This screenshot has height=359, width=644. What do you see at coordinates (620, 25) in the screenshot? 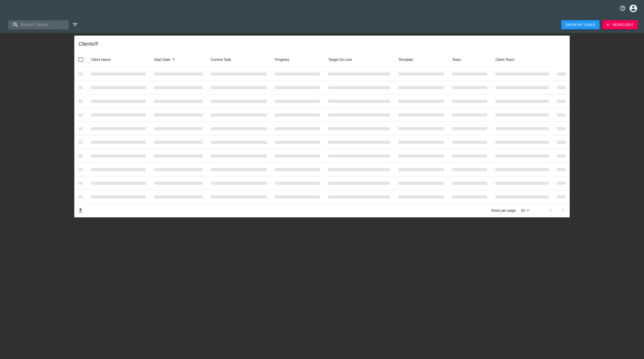
I see `button: NewClient` at bounding box center [620, 25].